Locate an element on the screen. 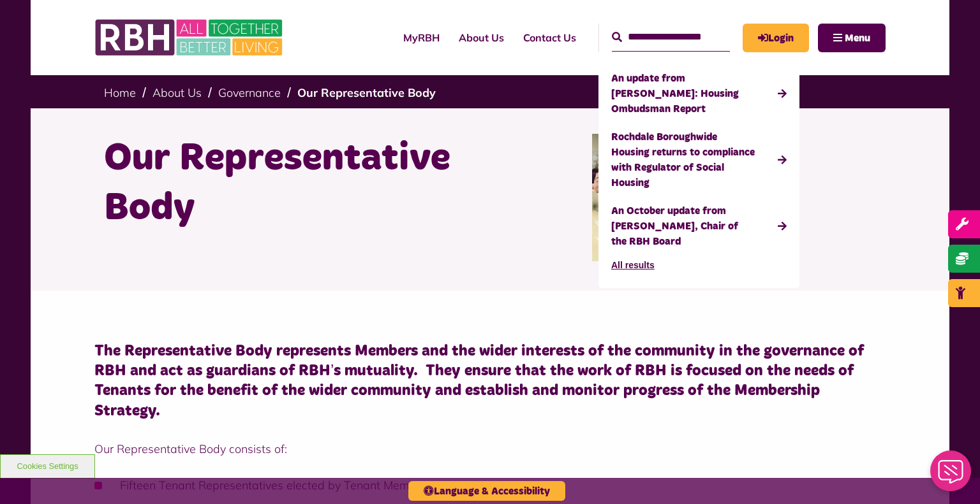 The width and height of the screenshot is (980, 504). li: Fifteen Tenant Representatives elected by Tenant Members is located at coordinates (490, 485).